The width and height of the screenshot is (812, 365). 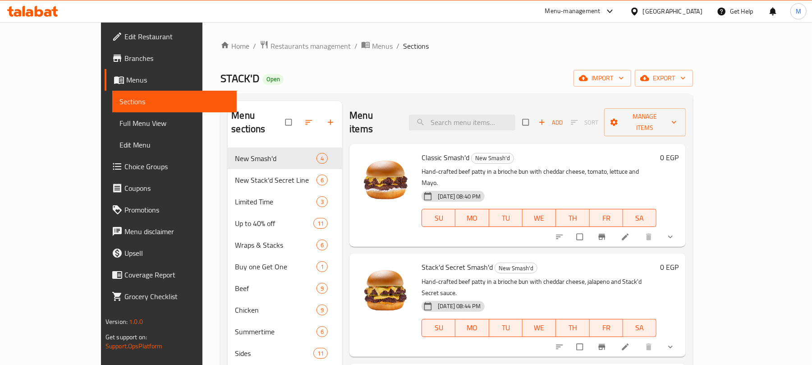 What do you see at coordinates (126, 337) in the screenshot?
I see `span: Get support on:` at bounding box center [126, 337].